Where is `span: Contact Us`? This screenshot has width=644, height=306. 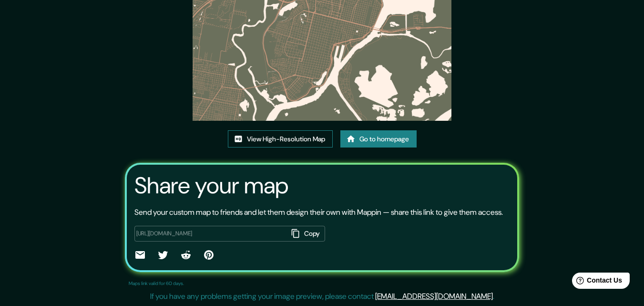 span: Contact Us is located at coordinates (45, 11).